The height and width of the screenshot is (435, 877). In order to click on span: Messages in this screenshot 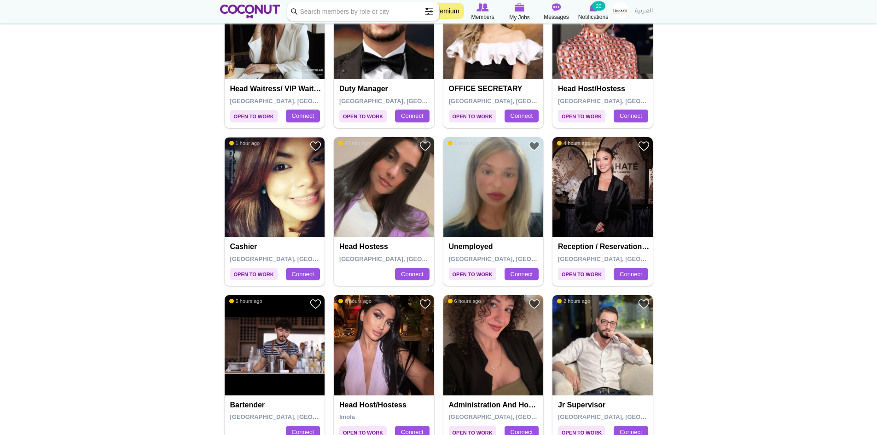, I will do `click(556, 17)`.